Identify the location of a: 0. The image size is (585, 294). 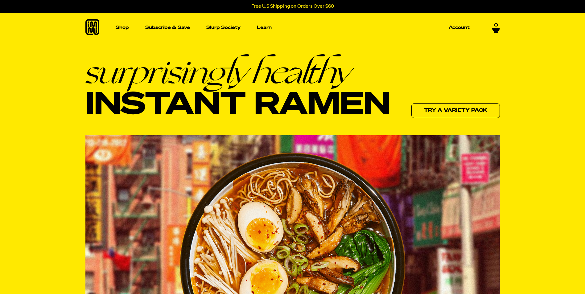
(495, 28).